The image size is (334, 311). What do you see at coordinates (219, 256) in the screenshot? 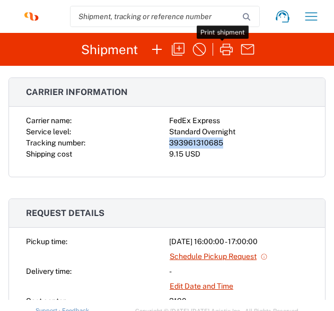
I see `a: Schedule Pickup Request` at bounding box center [219, 256].